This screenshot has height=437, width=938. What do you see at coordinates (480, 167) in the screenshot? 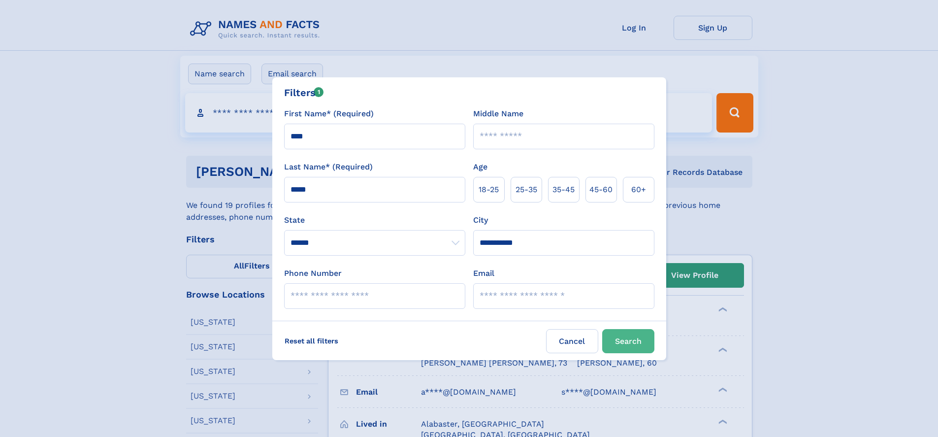
I see `label: Age` at bounding box center [480, 167].